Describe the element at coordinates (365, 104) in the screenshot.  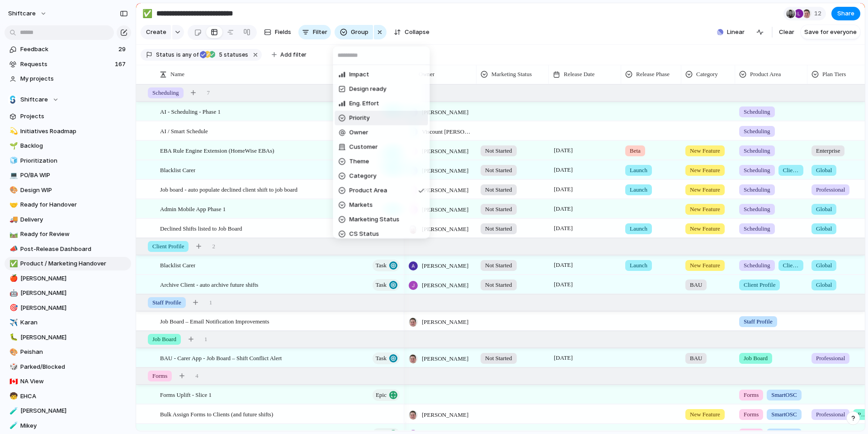
I see `span: Eng. Effort` at that location.